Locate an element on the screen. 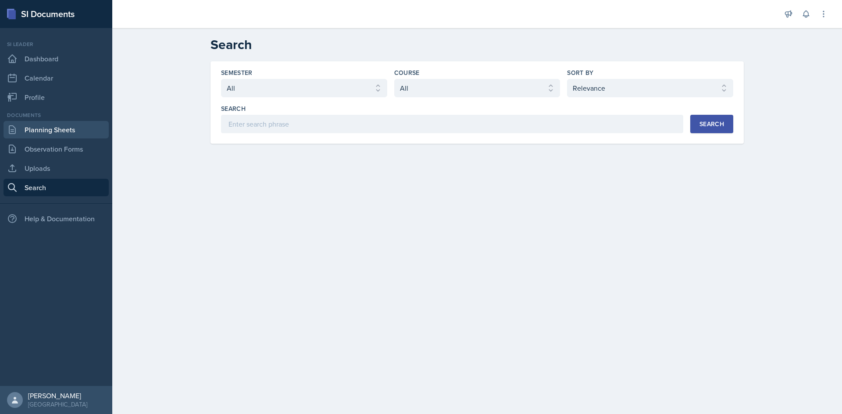  a: Search is located at coordinates (56, 188).